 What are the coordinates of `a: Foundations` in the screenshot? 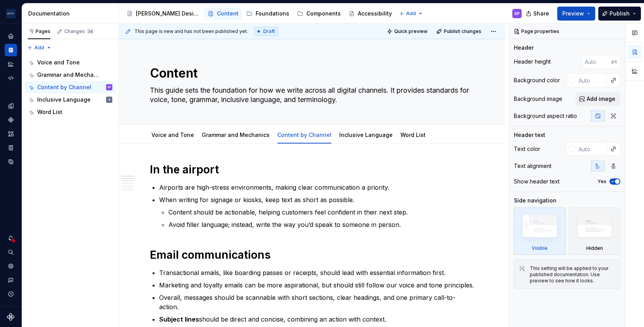 It's located at (268, 14).